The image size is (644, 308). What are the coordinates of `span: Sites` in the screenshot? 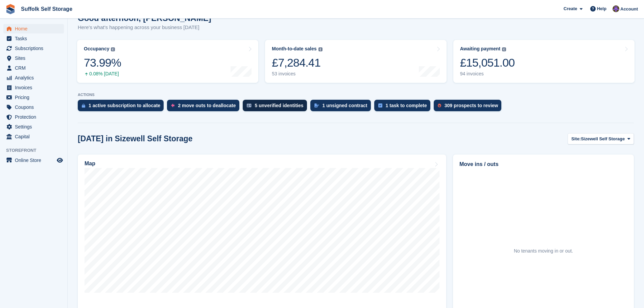 It's located at (35, 58).